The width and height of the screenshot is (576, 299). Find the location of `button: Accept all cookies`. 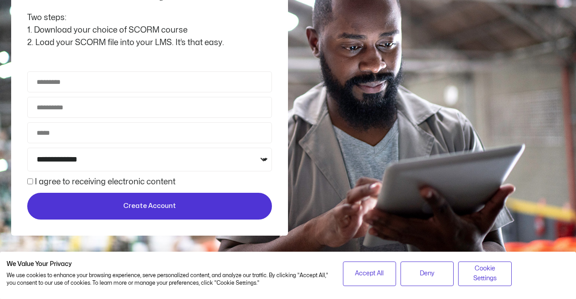

button: Accept all cookies is located at coordinates (369, 274).